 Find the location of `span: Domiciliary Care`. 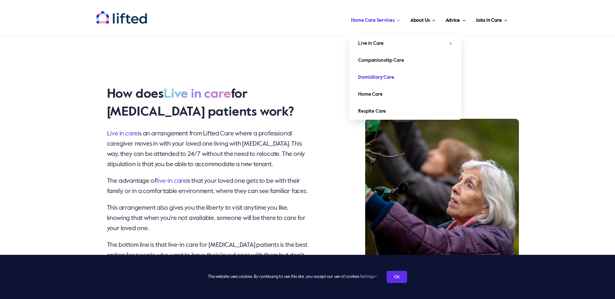

span: Domiciliary Care is located at coordinates (376, 78).